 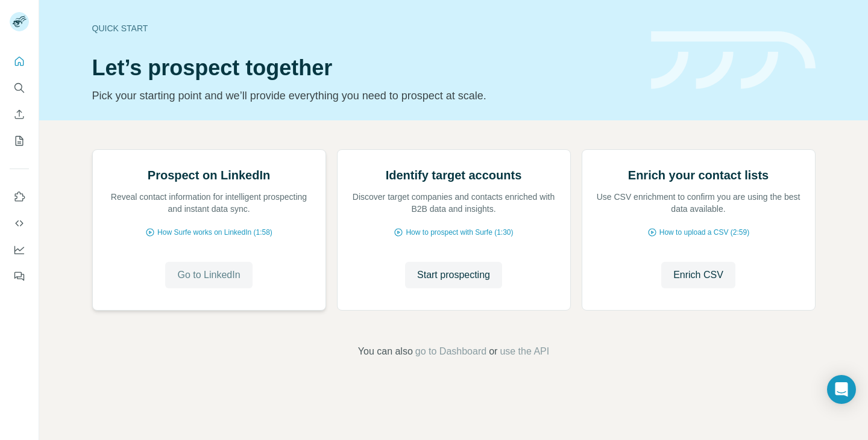 What do you see at coordinates (454, 175) in the screenshot?
I see `h2: Identify target accounts` at bounding box center [454, 175].